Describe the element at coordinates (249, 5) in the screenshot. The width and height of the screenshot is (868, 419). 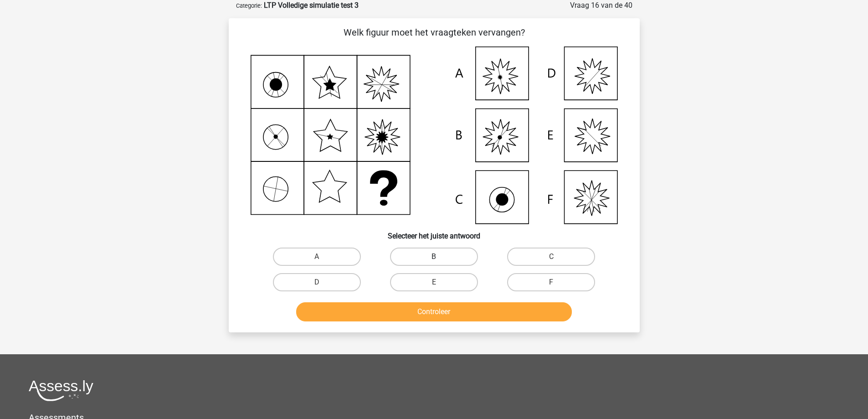
I see `small: Categorie:` at that location.